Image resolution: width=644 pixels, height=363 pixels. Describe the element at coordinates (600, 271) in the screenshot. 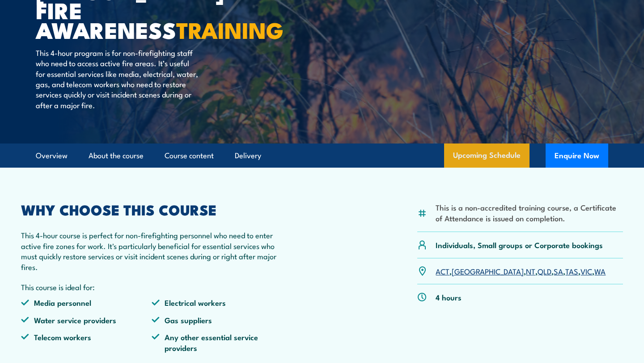

I see `a: WA` at that location.